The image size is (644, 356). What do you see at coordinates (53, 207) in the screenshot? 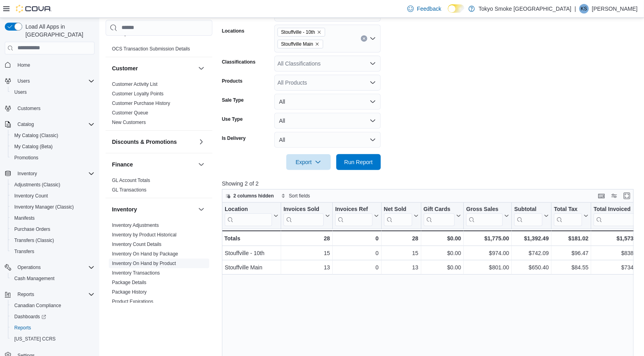
I see `button: Inventory Manager (Classic)` at bounding box center [53, 207].